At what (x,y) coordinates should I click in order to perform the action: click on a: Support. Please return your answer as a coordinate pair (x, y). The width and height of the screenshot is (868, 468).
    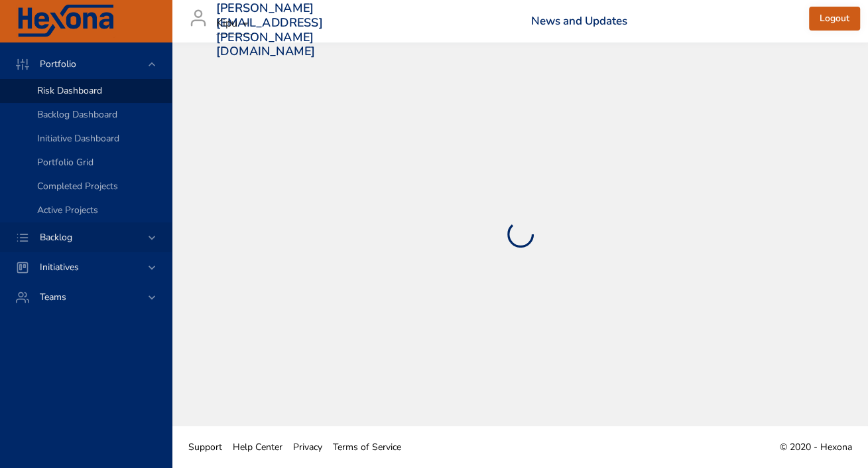
    Looking at the image, I should click on (205, 447).